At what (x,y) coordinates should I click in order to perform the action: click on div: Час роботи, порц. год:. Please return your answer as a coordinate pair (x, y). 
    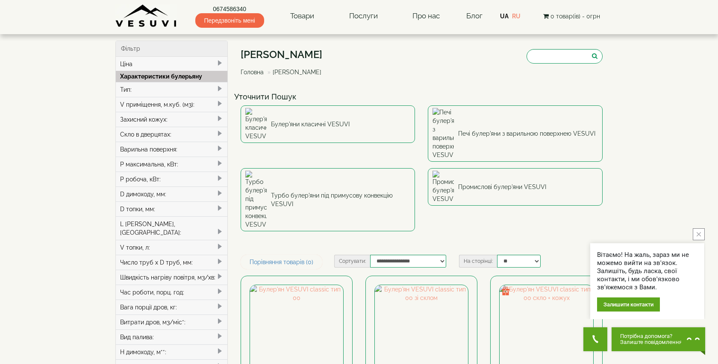
    Looking at the image, I should click on (171, 292).